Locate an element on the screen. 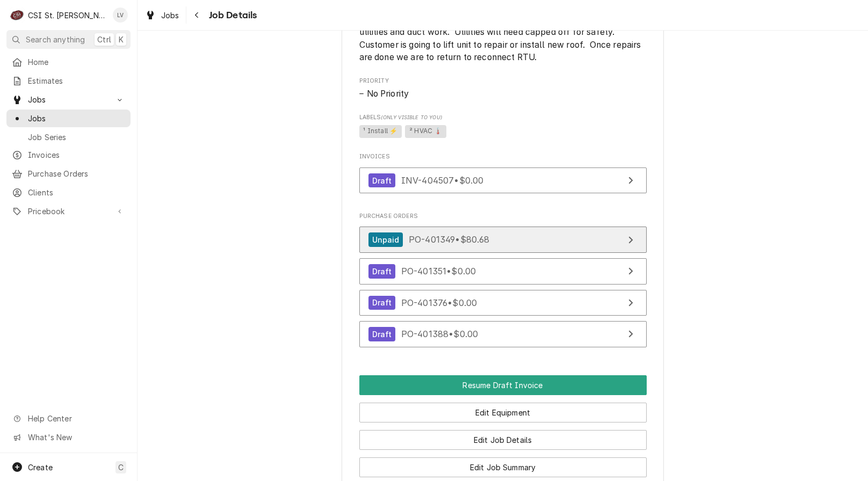 The image size is (868, 481). span: PO-401388 • $0.00 is located at coordinates (439, 334).